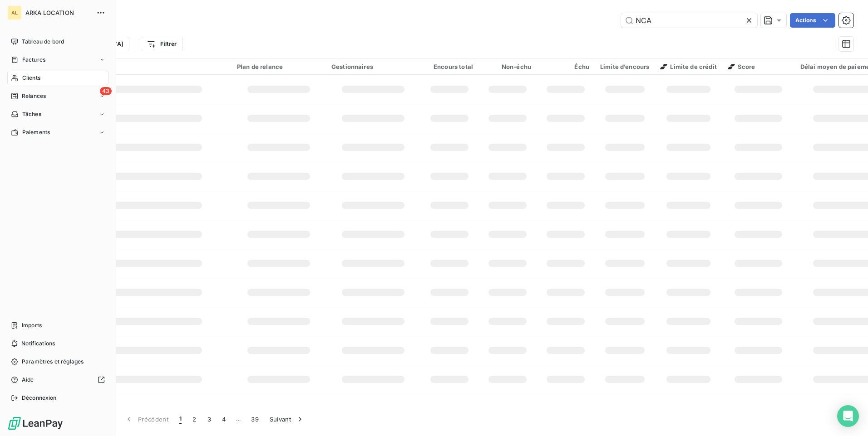  Describe the element at coordinates (31, 78) in the screenshot. I see `span: Clients` at that location.